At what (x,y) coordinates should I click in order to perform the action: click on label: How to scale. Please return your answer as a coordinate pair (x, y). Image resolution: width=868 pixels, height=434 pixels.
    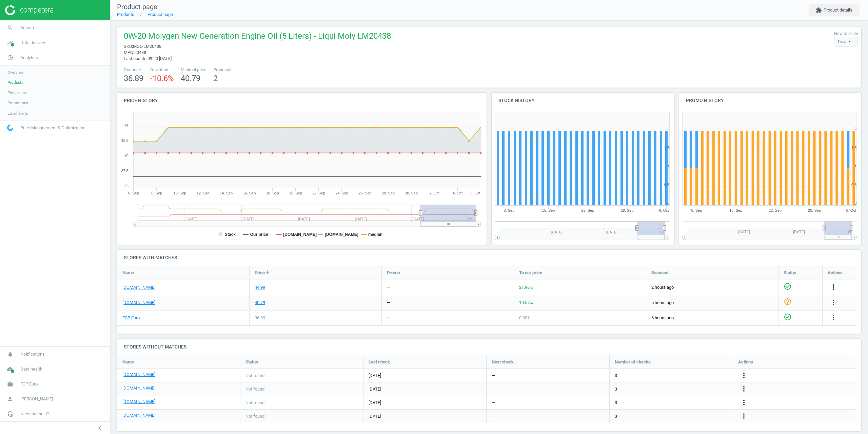
    Looking at the image, I should click on (846, 34).